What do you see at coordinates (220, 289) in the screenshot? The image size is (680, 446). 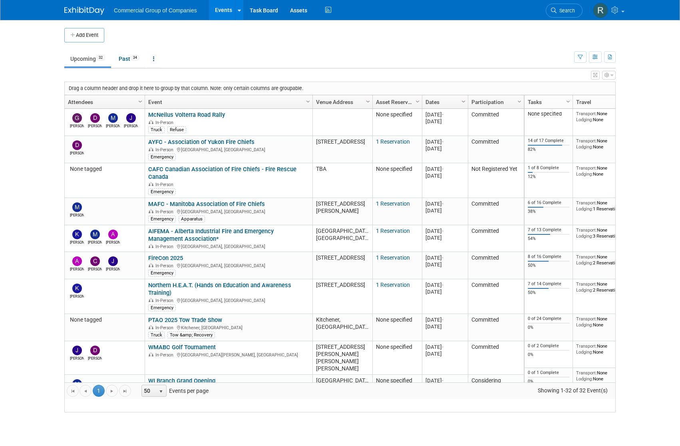 I see `a: Northern H.E.A.T. (Hands on Education and Awareness Training)` at bounding box center [220, 289].